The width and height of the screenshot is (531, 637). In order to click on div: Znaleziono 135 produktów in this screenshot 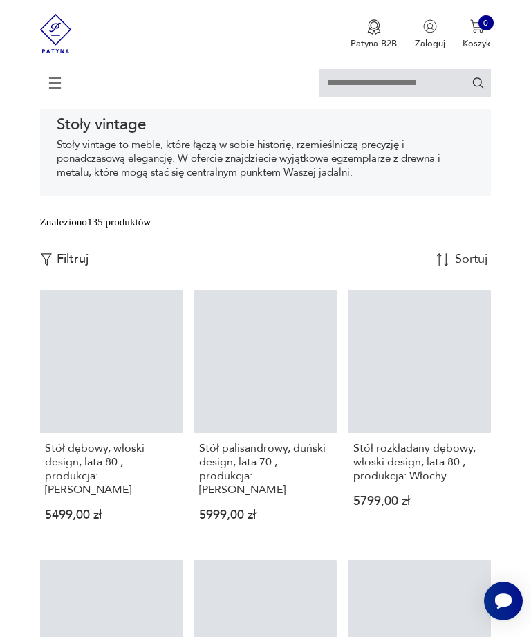, I will do `click(95, 222)`.